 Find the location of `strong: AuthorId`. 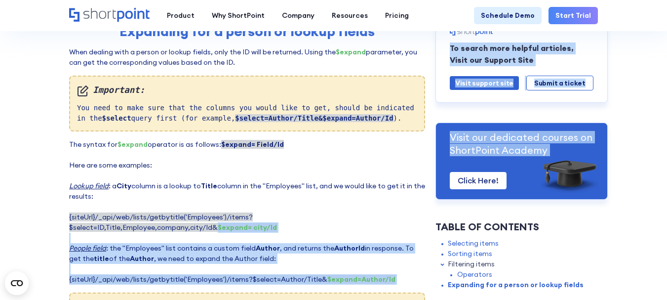

strong: AuthorId is located at coordinates (349, 248).